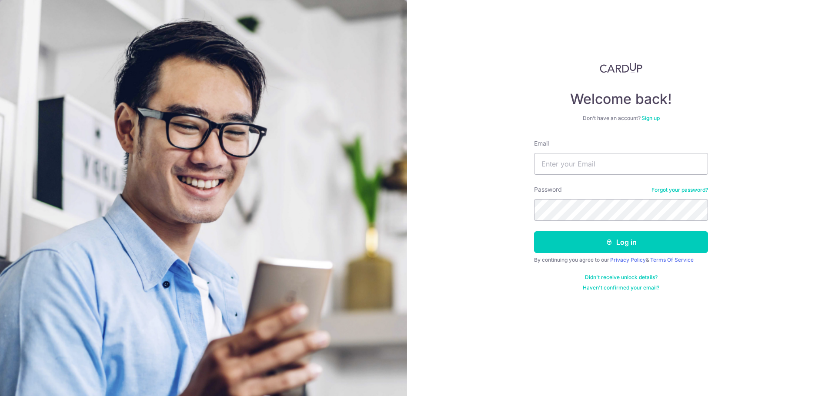  Describe the element at coordinates (672, 260) in the screenshot. I see `a: Terms Of Service` at that location.